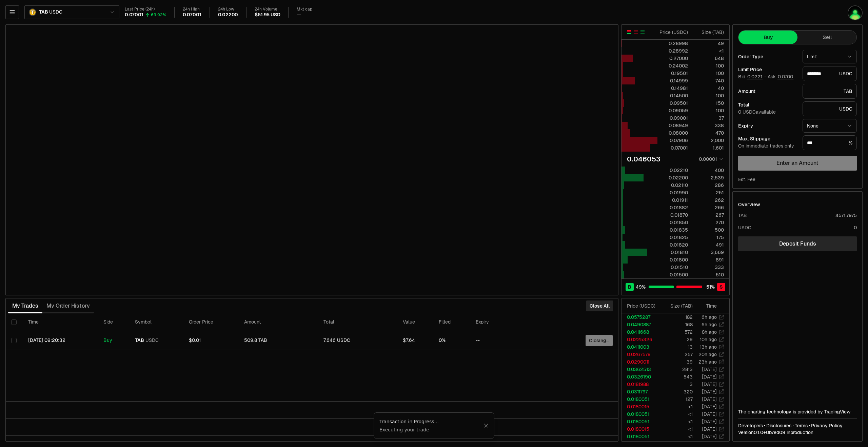 The width and height of the screenshot is (868, 447). Describe the element at coordinates (641, 332) in the screenshot. I see `td: 0.0411668` at that location.